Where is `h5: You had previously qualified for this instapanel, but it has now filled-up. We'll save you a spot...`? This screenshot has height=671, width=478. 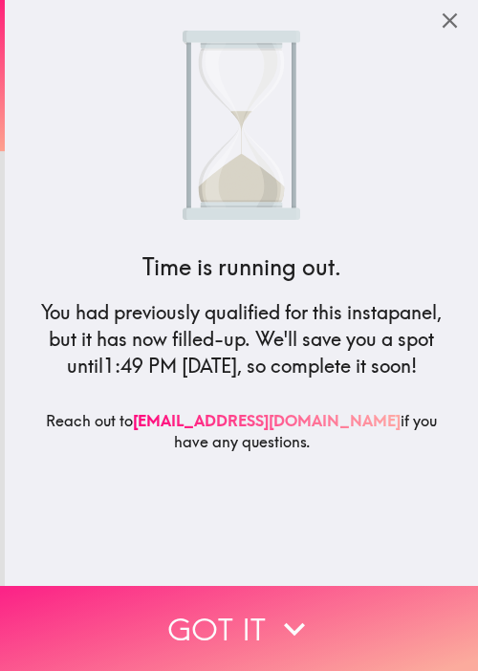 h5: You had previously qualified for this instapanel, but it has now filled-up. We'll save you a spot... is located at coordinates (242, 339).